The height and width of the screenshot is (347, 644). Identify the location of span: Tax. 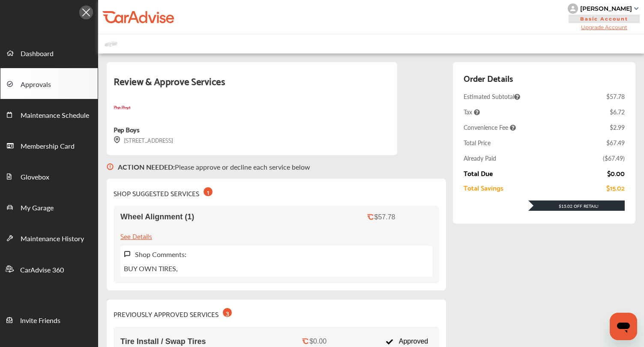
(471, 112).